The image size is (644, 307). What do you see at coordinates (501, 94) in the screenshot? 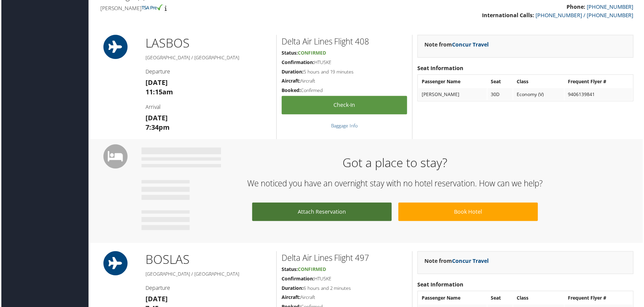
I see `td: 30D` at bounding box center [501, 94].